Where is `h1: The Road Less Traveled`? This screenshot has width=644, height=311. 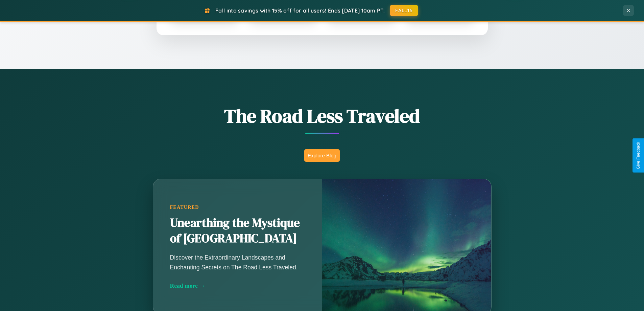 h1: The Road Less Traveled is located at coordinates (322, 115).